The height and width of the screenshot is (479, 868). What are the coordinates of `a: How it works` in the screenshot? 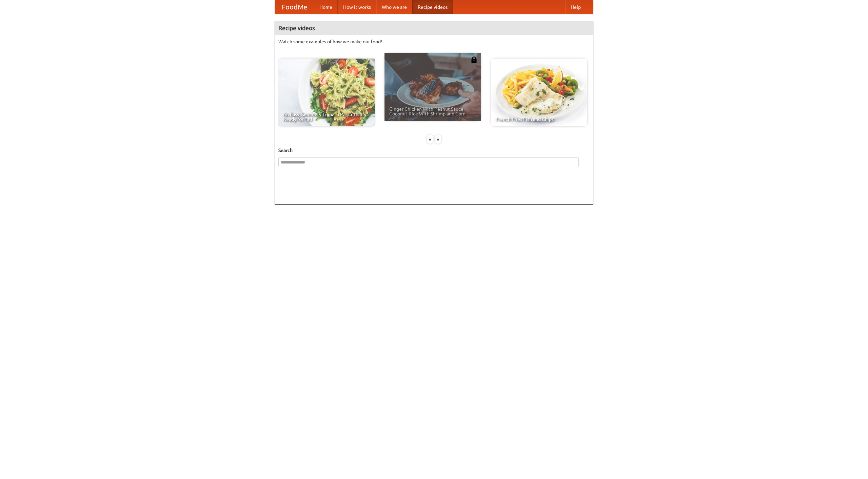 It's located at (357, 7).